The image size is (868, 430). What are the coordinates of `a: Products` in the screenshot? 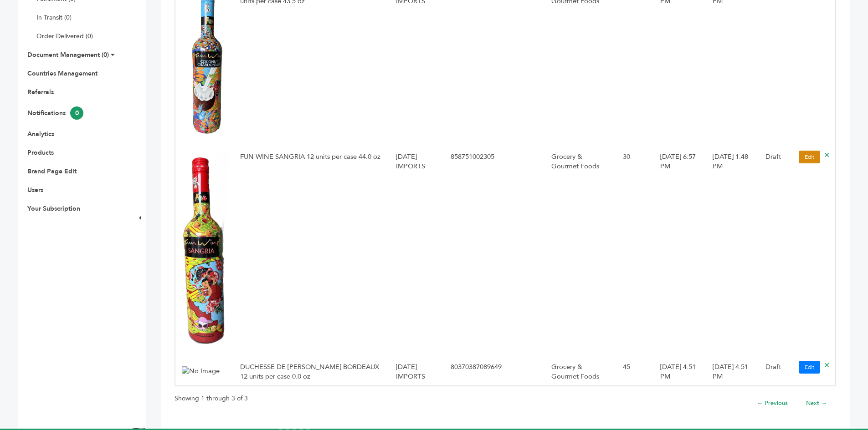 It's located at (41, 152).